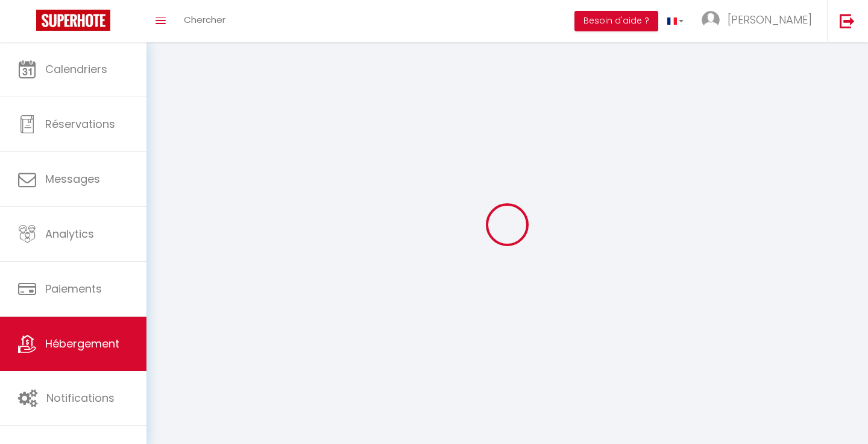  What do you see at coordinates (80, 398) in the screenshot?
I see `span: Notifications` at bounding box center [80, 398].